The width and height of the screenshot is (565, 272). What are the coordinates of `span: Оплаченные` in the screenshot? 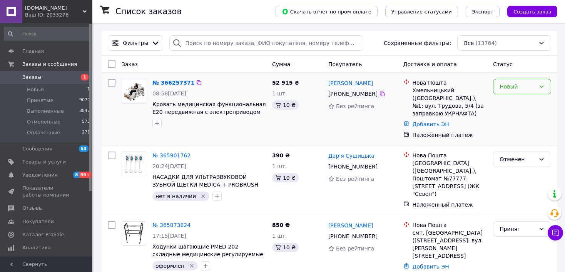 It's located at (43, 133).